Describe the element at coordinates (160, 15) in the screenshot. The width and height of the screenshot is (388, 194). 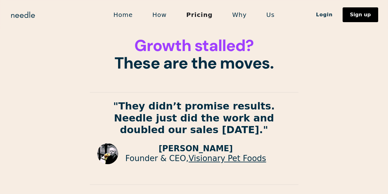
I see `a: How` at that location.